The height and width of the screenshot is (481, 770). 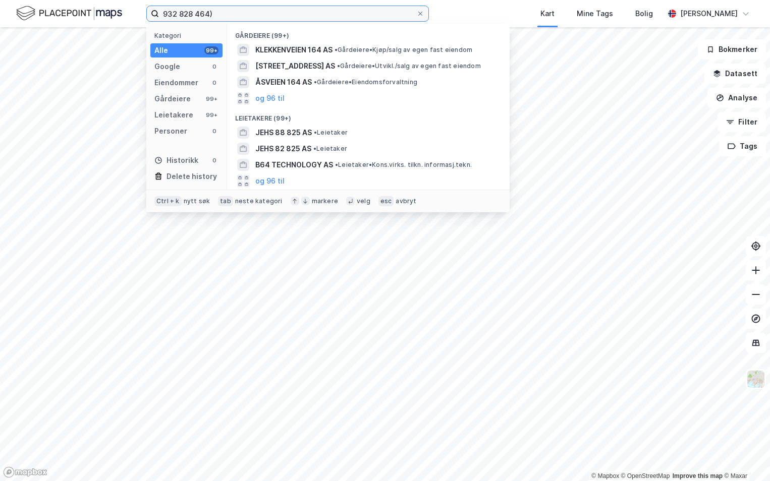 I want to click on div: Alle, so click(x=161, y=50).